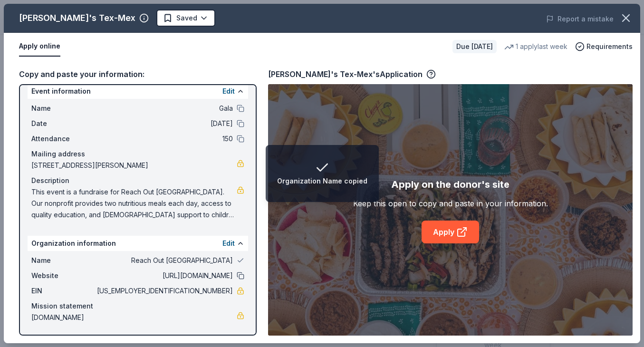  What do you see at coordinates (450, 232) in the screenshot?
I see `a: Apply` at bounding box center [450, 232].